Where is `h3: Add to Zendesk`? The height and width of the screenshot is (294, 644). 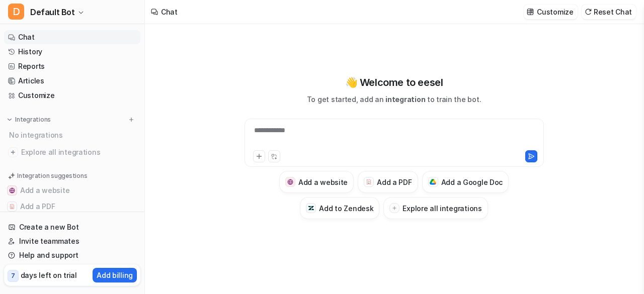 h3: Add to Zendesk is located at coordinates (347, 209).